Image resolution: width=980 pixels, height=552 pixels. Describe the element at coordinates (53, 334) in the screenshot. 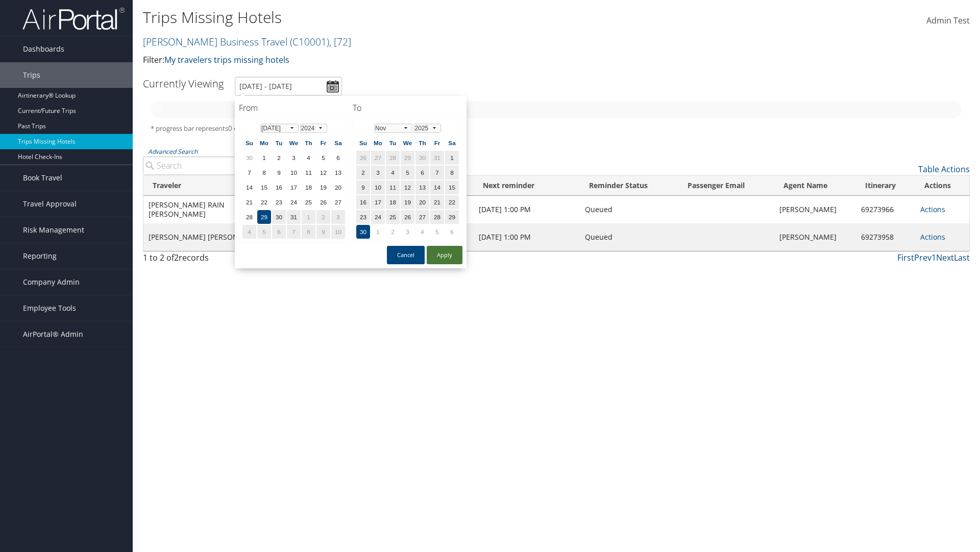

I see `span: AirPortal® Admin` at that location.